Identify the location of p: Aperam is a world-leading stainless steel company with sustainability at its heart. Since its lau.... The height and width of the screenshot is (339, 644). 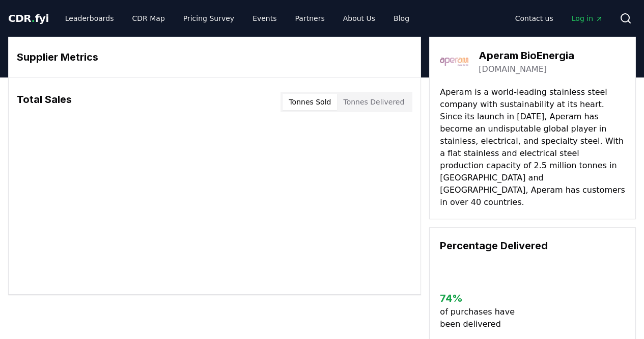
(532, 147).